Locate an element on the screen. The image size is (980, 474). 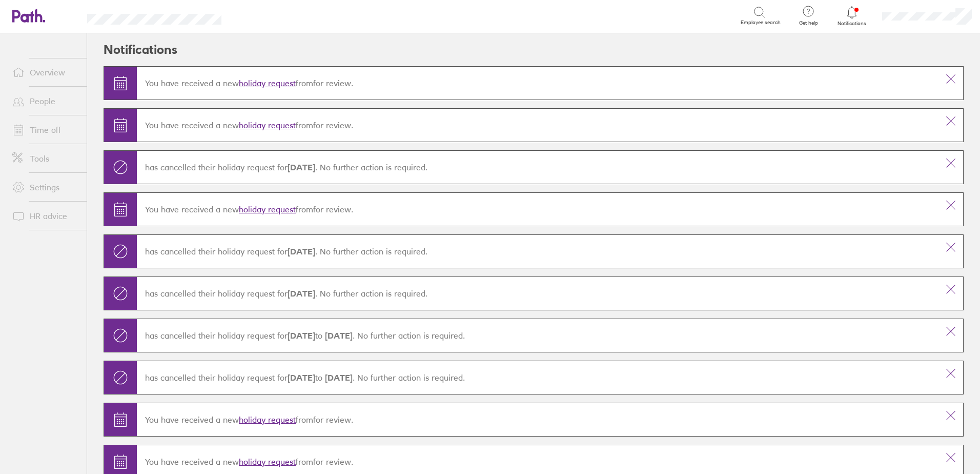
span: Notifications is located at coordinates (852, 24).